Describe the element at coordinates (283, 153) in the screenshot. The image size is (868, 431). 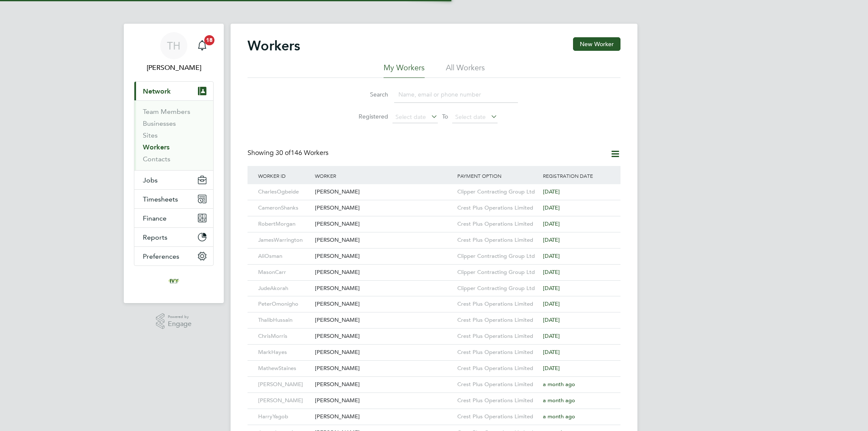
I see `span: 30 of` at that location.